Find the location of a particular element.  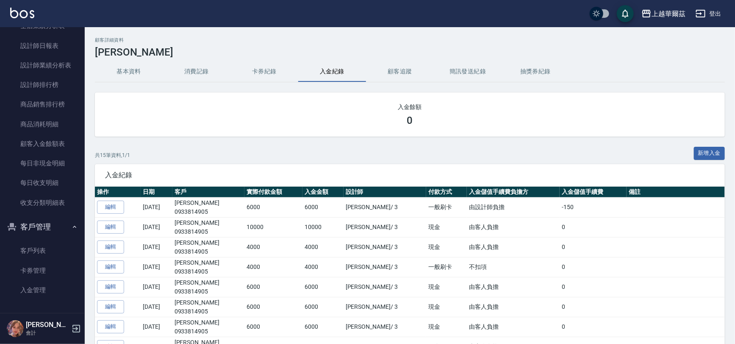

a: 每日收支明細 is located at coordinates (42, 183).